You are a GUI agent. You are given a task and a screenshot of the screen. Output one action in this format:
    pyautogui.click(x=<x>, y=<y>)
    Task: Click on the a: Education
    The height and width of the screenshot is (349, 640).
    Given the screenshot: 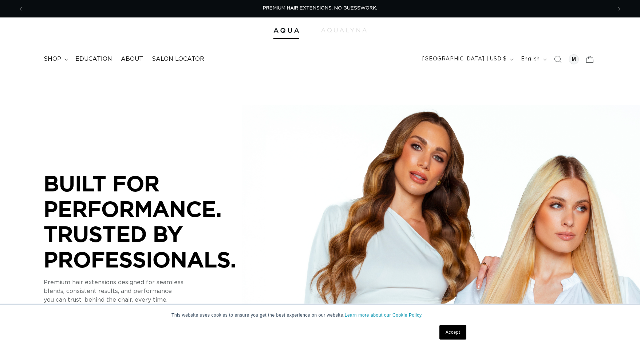 What is the action you would take?
    pyautogui.click(x=94, y=59)
    